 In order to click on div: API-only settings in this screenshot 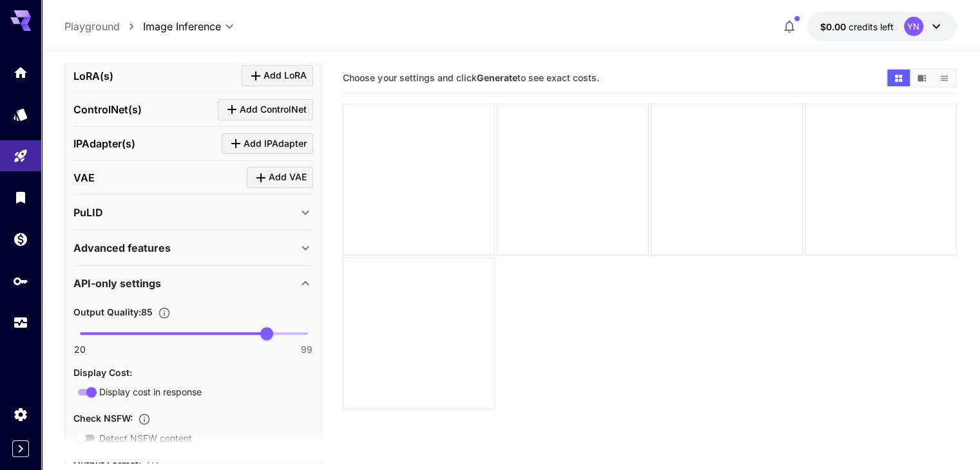, I will do `click(193, 283)`.